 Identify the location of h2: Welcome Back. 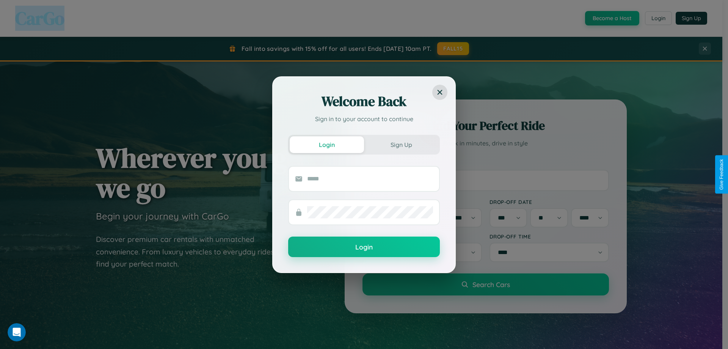
(364, 101).